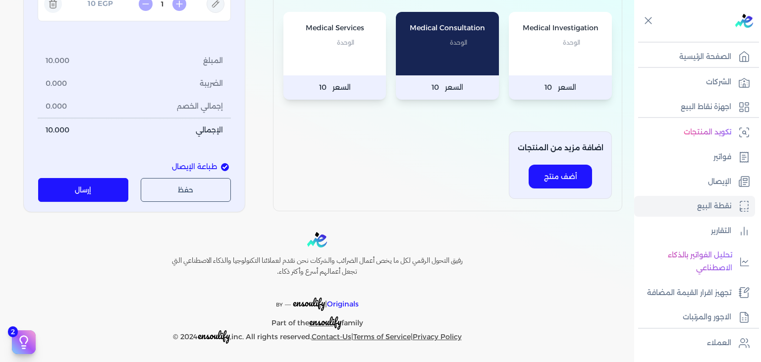 The image size is (761, 362). I want to click on a: Terms of Service, so click(382, 337).